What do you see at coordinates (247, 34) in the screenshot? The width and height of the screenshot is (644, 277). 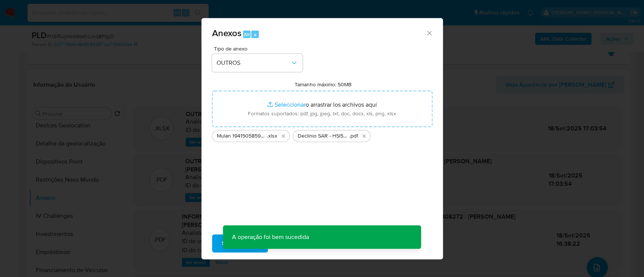 I see `span: Alt` at bounding box center [247, 34].